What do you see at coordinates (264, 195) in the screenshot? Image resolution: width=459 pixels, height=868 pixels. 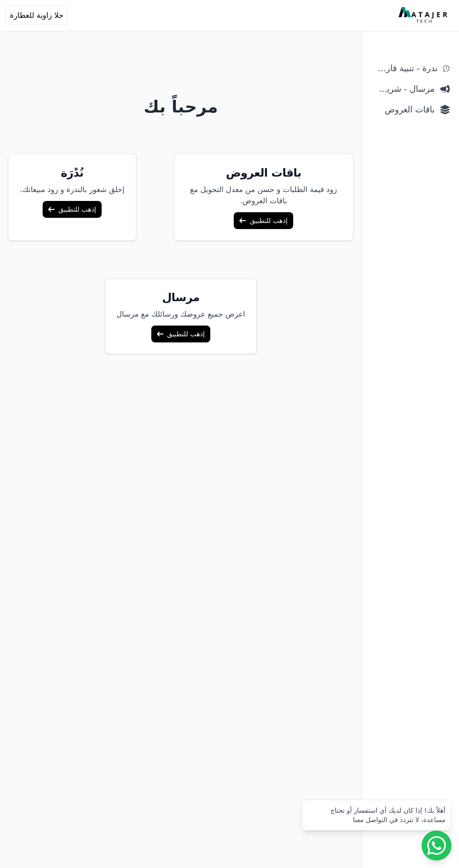 I see `p: زود قيمة الطلبات و حسن من معدل التحويل مغ باقات العروض.` at bounding box center [264, 195].